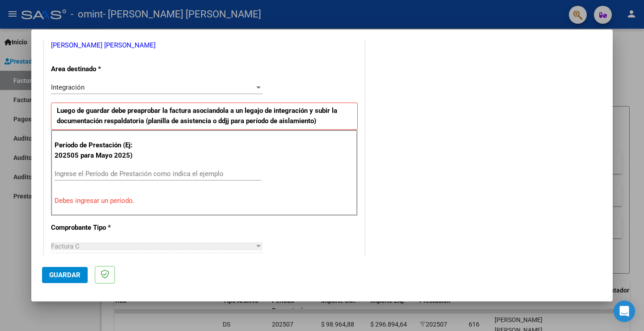  I want to click on p: Período de Prestación (Ej: 202505 para Mayo 2025), so click(99, 150).